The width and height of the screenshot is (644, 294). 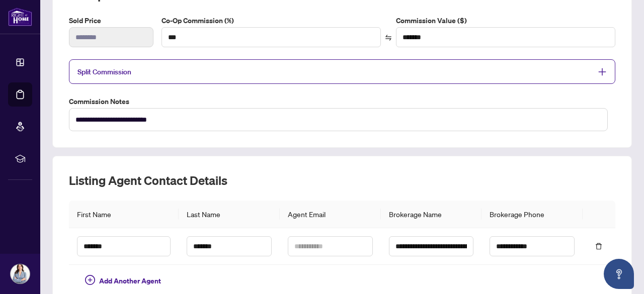 I want to click on span: plus-circle, so click(x=90, y=280).